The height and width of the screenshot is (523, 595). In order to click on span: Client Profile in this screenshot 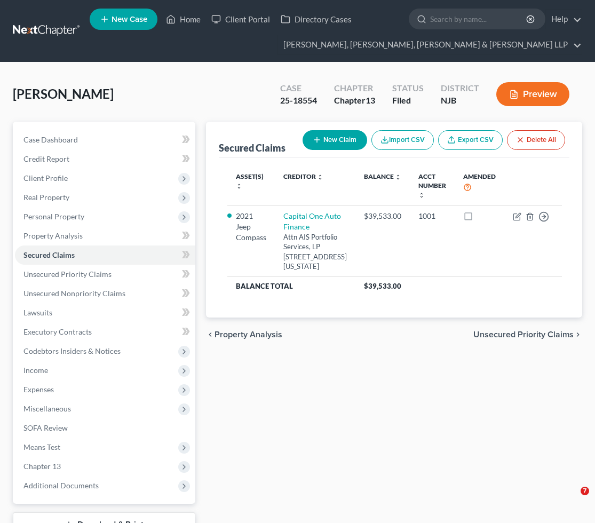, I will do `click(45, 178)`.